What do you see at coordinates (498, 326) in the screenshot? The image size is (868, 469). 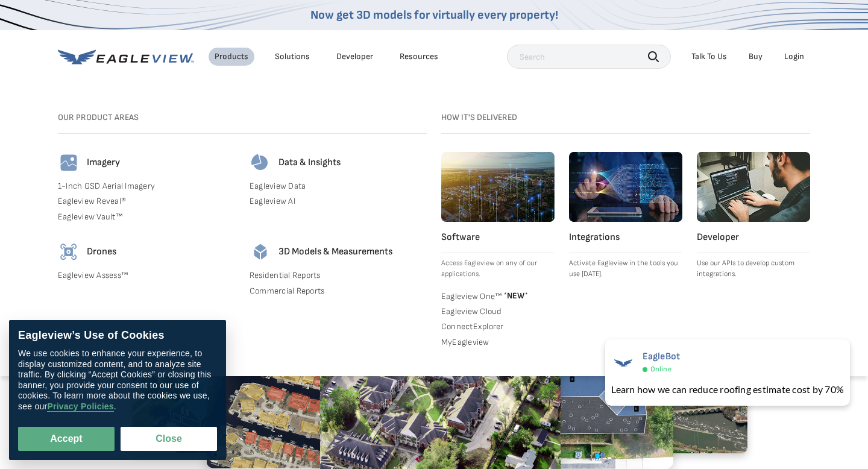 I see `a: ConnectExplorer` at bounding box center [498, 326].